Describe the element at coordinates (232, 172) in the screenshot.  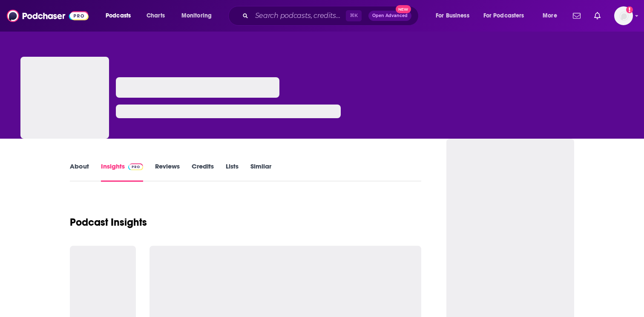
I see `a: Lists` at that location.